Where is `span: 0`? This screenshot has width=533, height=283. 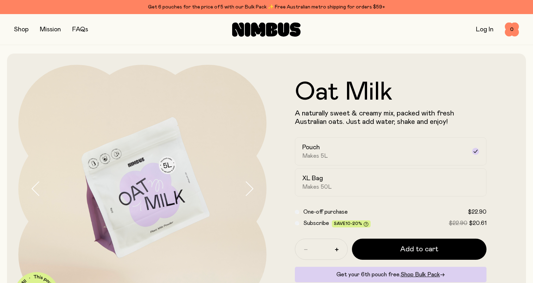 span: 0 is located at coordinates (512, 30).